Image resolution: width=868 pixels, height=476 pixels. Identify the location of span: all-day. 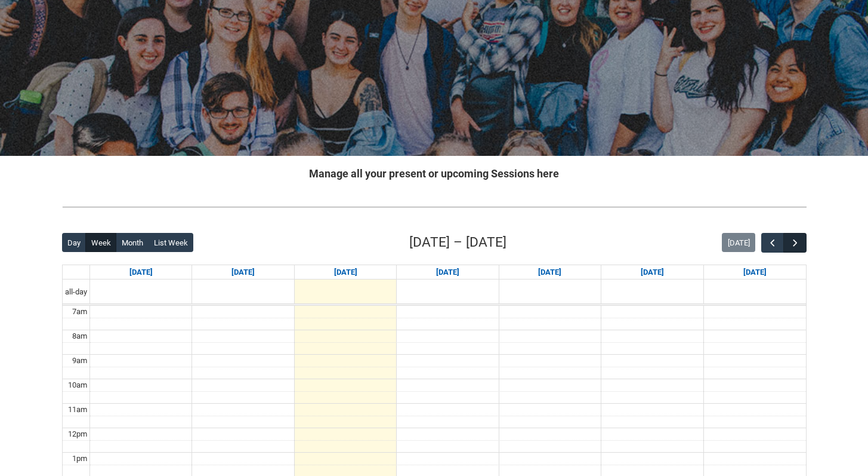
(75, 292).